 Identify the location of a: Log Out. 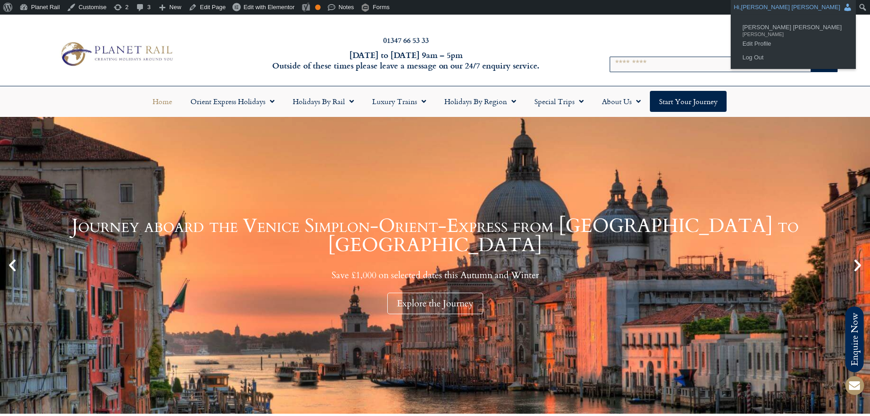
(794, 58).